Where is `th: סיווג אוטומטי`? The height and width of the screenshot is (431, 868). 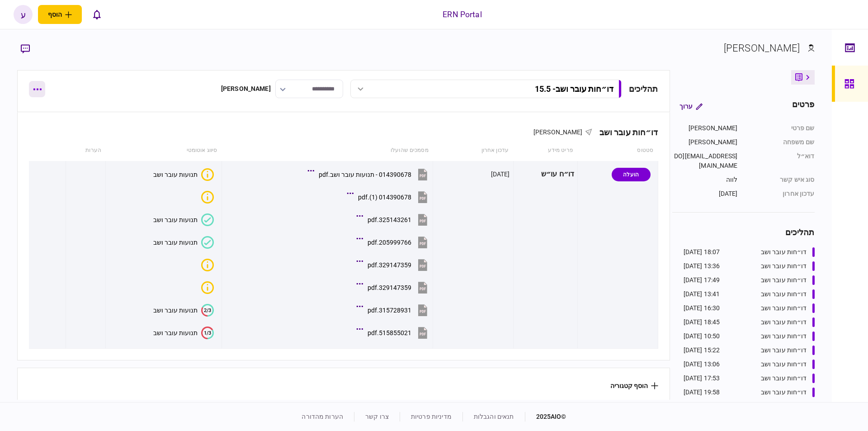
th: סיווג אוטומטי is located at coordinates (163, 151).